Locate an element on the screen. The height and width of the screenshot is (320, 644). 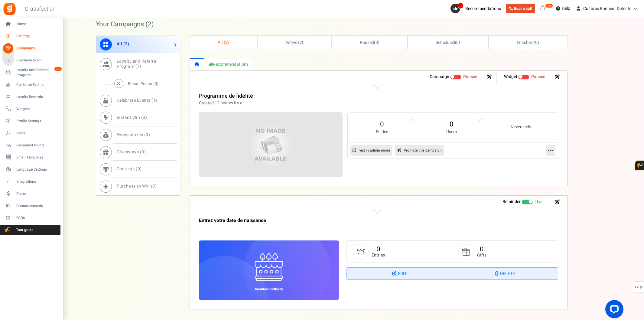
a: Loyalty Rewards is located at coordinates (31, 97).